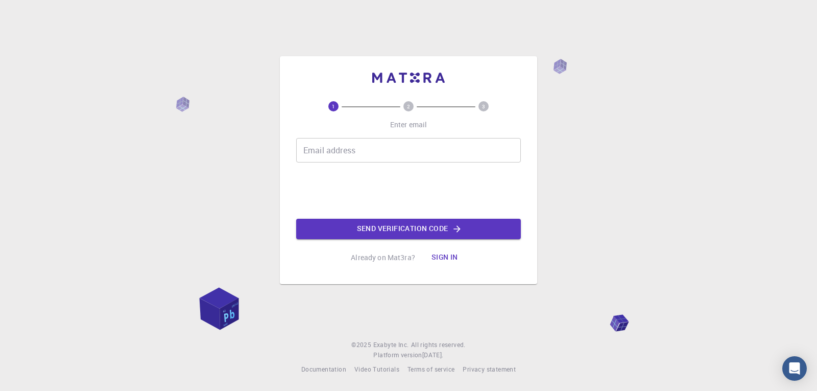 Image resolution: width=817 pixels, height=391 pixels. Describe the element at coordinates (324, 369) in the screenshot. I see `span: Documentation` at that location.